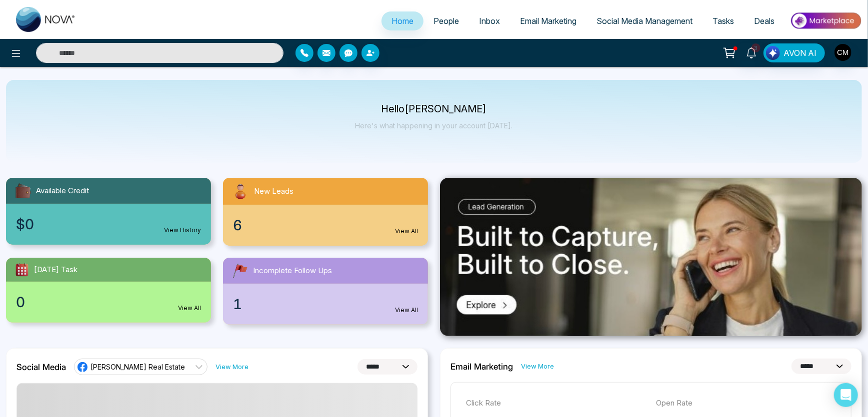  What do you see at coordinates (490, 21) in the screenshot?
I see `a: Inbox` at bounding box center [490, 21].